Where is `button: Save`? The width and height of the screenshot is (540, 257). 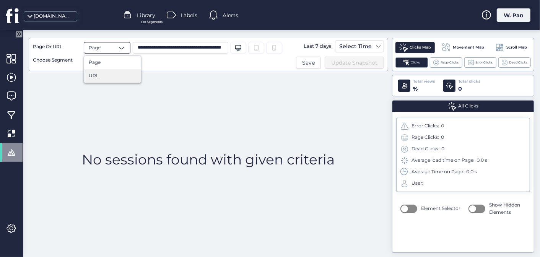 button: Save is located at coordinates (308, 63).